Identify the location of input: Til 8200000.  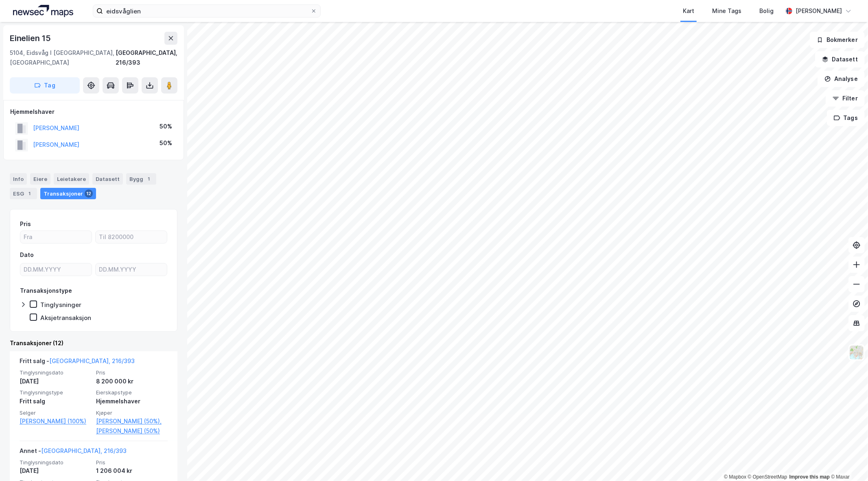
(131, 237).